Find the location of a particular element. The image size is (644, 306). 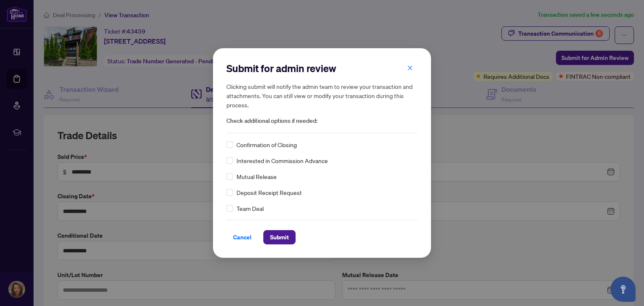

span: Check additional options if needed: is located at coordinates (322, 121).